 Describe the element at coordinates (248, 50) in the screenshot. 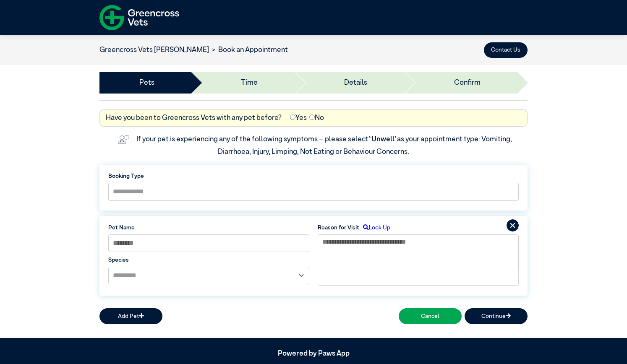

I see `li: Book an Appointment` at that location.